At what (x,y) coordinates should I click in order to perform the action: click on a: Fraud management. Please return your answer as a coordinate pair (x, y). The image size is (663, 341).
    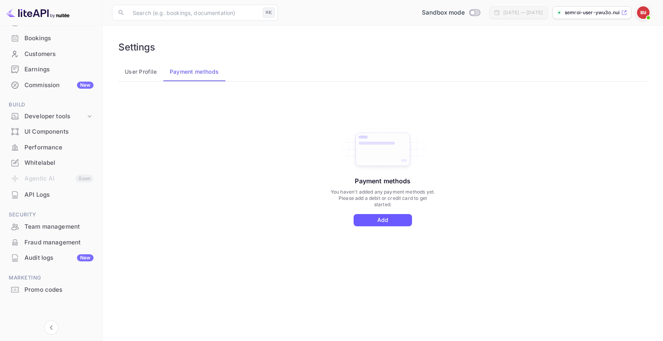
    Looking at the image, I should click on (51, 242).